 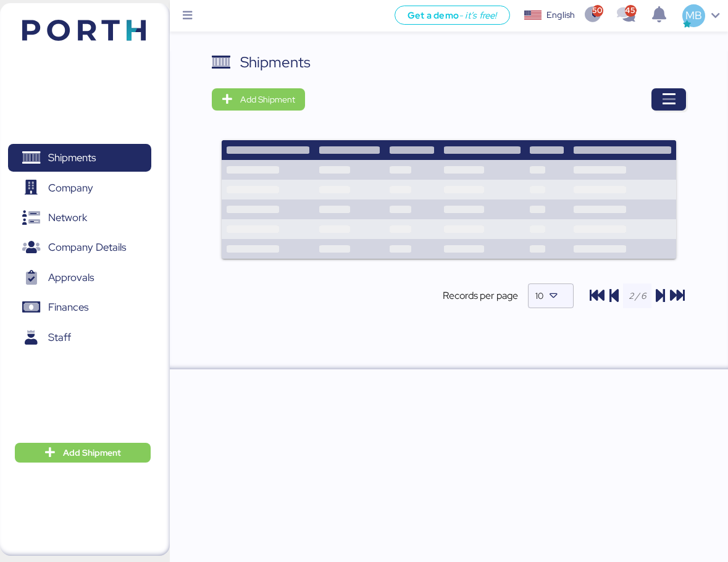 I want to click on span: Network, so click(x=67, y=217).